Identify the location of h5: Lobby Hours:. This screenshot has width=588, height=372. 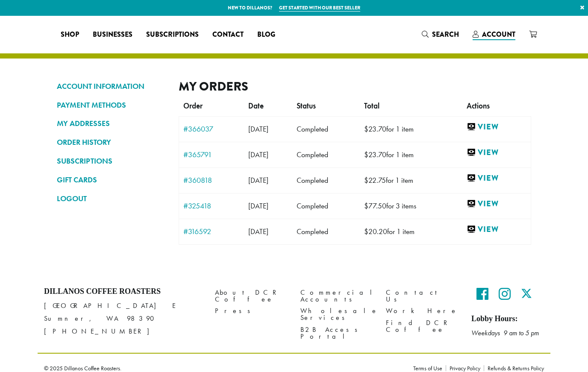
(508, 319).